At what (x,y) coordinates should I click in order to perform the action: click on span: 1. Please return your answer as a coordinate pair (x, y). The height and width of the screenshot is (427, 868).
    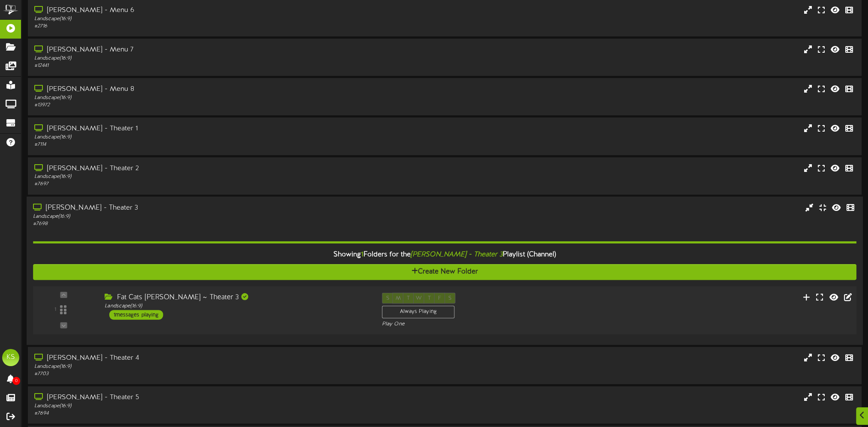
    Looking at the image, I should click on (362, 255).